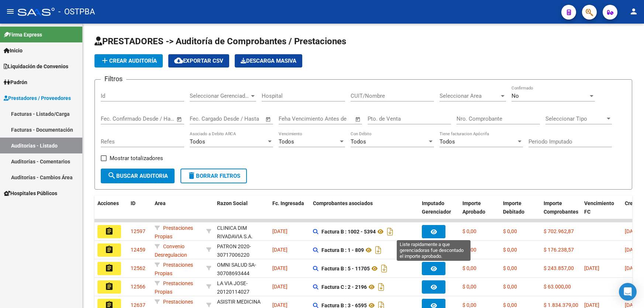 The image size is (644, 308). What do you see at coordinates (634, 11) in the screenshot?
I see `mat-icon: person` at bounding box center [634, 11].